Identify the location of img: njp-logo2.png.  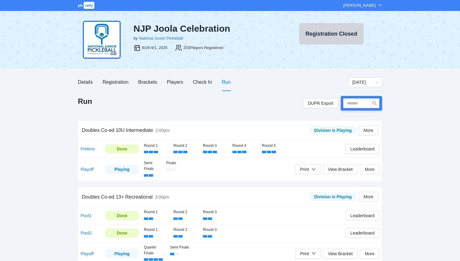
(102, 40).